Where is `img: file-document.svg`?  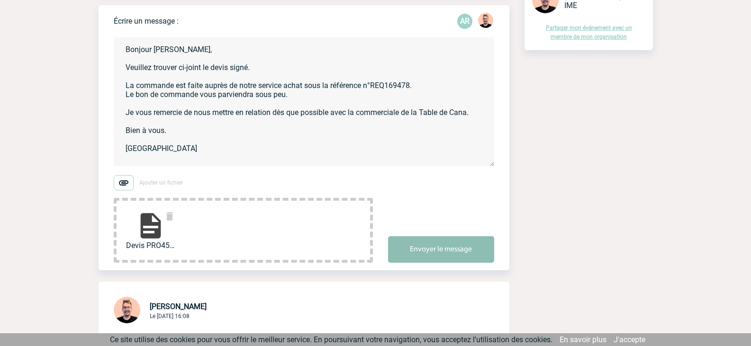 img: file-document.svg is located at coordinates (151, 226).